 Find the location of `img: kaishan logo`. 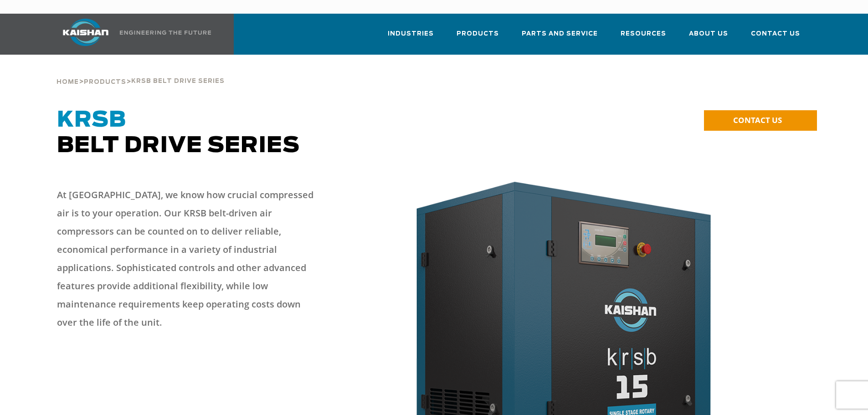

img: kaishan logo is located at coordinates (85, 32).